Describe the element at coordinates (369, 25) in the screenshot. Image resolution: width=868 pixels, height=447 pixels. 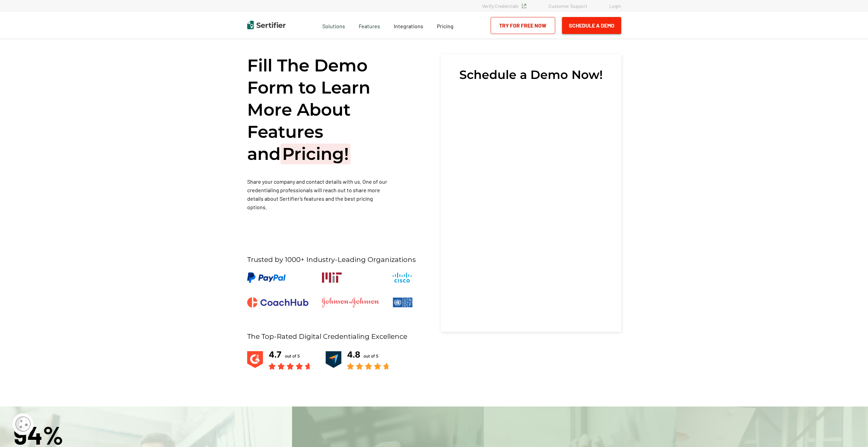
I see `span: Features` at that location.